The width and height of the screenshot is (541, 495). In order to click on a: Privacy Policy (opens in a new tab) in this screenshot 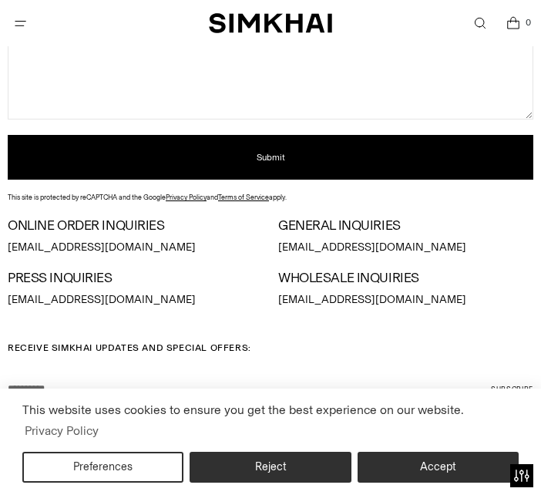, I will do `click(62, 431)`.